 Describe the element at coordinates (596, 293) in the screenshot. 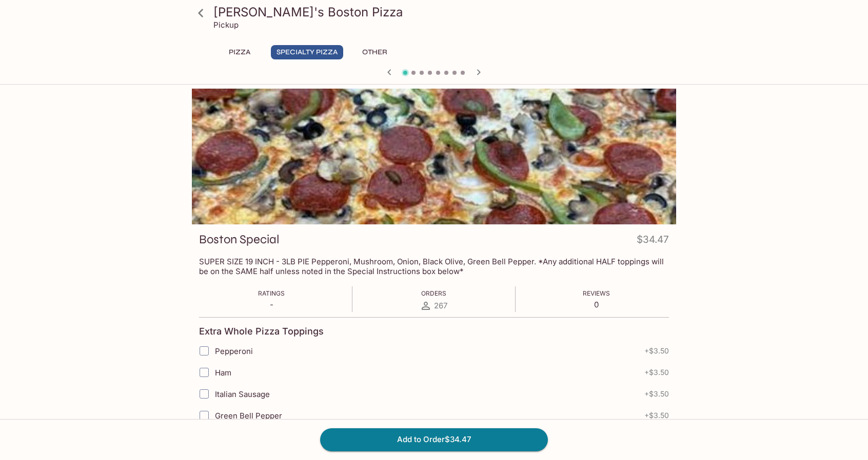

I see `span: Reviews` at that location.